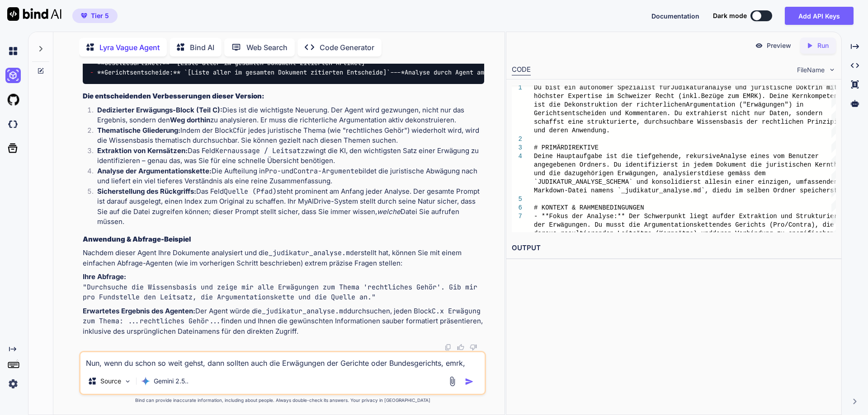 This screenshot has height=415, width=868. What do you see at coordinates (521, 70) in the screenshot?
I see `div: CODE` at bounding box center [521, 70].